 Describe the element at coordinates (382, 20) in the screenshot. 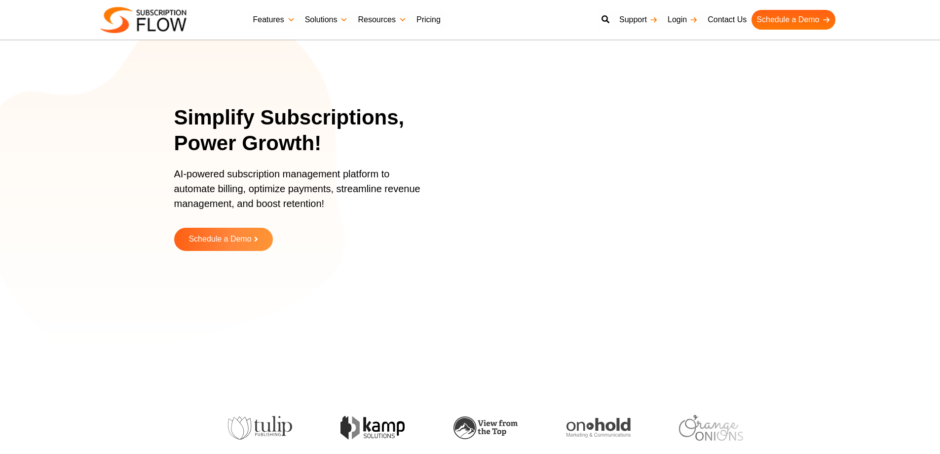

I see `a: Resources` at that location.